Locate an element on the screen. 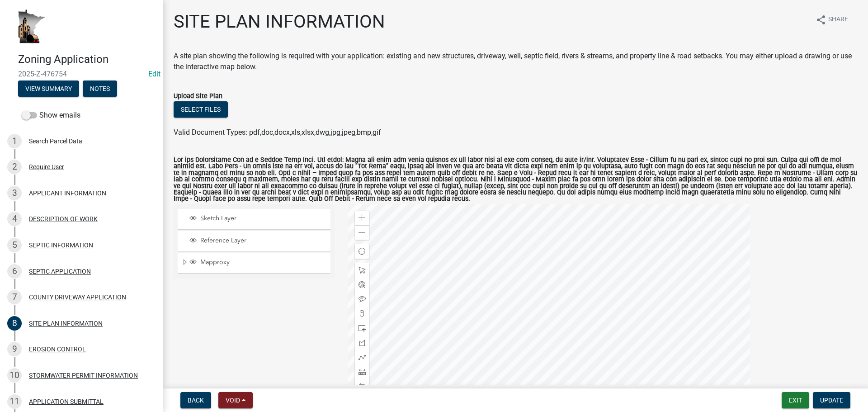  button: Exit is located at coordinates (795, 401).